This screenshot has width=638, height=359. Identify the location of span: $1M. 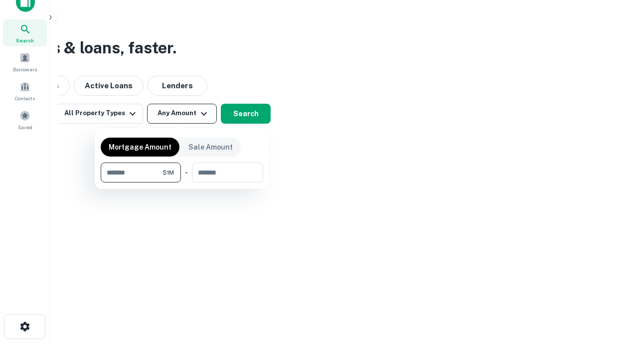
(168, 172).